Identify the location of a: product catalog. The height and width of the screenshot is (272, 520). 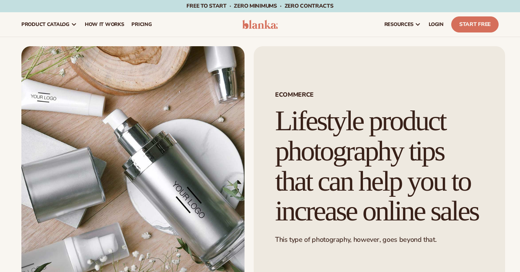
(49, 24).